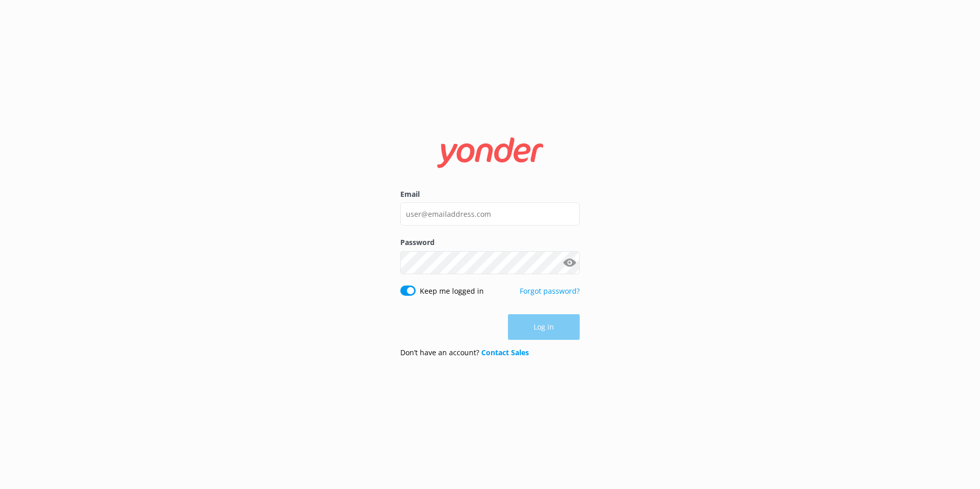 The width and height of the screenshot is (980, 489). What do you see at coordinates (490, 194) in the screenshot?
I see `label: Email` at bounding box center [490, 194].